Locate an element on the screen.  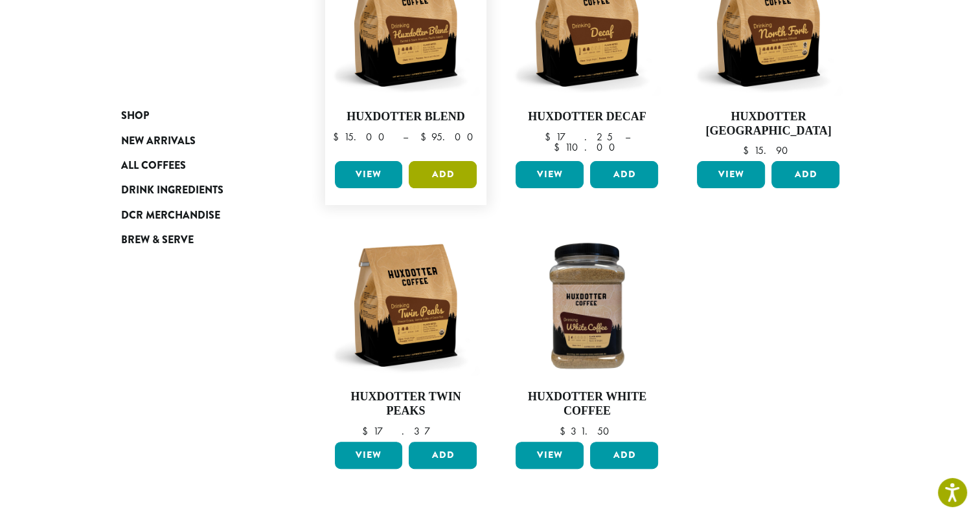
h4: Huxdotter Decaf is located at coordinates (586, 117).